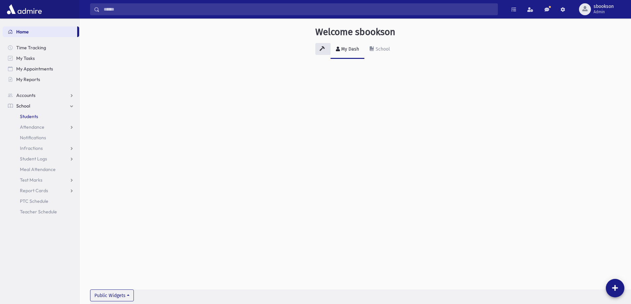  What do you see at coordinates (41, 159) in the screenshot?
I see `a: Student Logs` at bounding box center [41, 159].